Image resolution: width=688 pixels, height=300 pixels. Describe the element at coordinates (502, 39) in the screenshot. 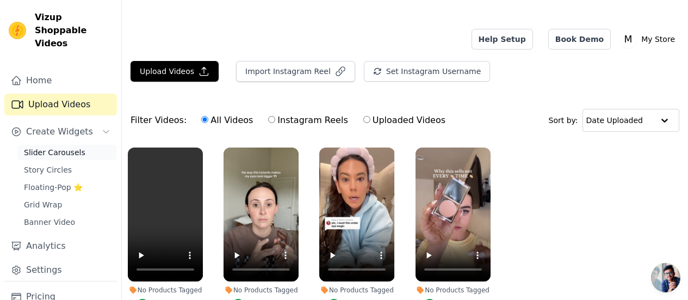

I see `a: Help Setup` at that location.